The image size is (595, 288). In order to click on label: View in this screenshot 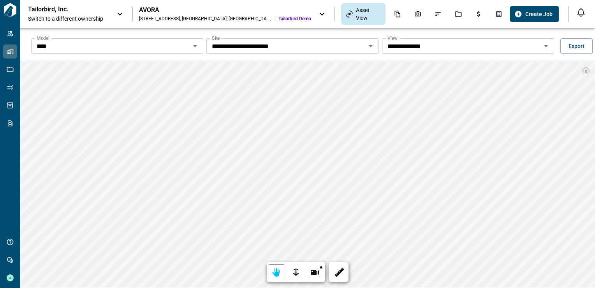, I will do `click(393, 38)`.